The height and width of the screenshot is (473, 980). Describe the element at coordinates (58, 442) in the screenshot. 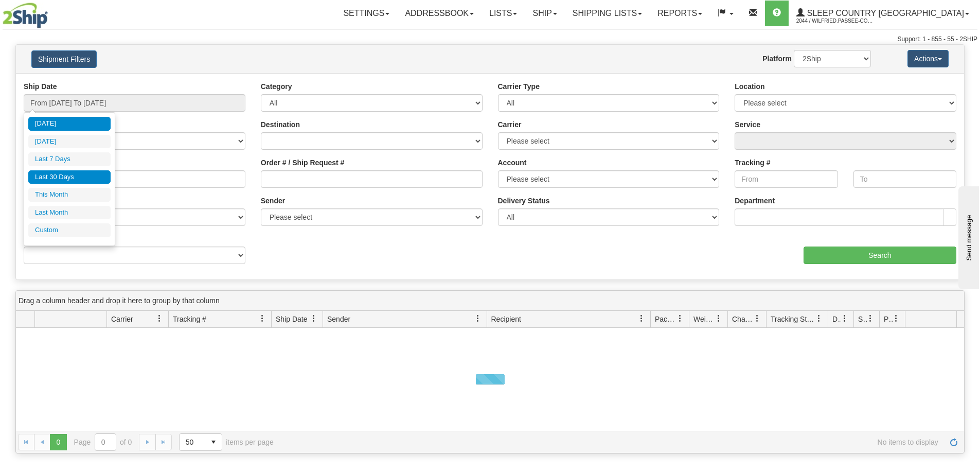

I see `span: Page 0` at that location.